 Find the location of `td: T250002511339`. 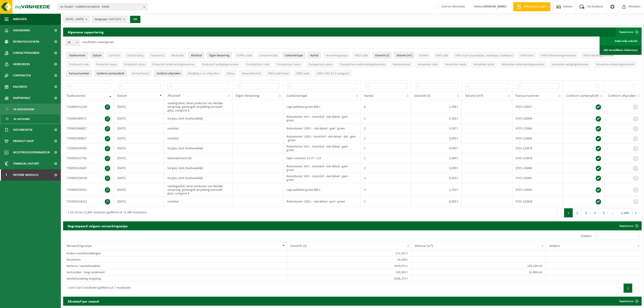

td: T250002511339 is located at coordinates (89, 107).